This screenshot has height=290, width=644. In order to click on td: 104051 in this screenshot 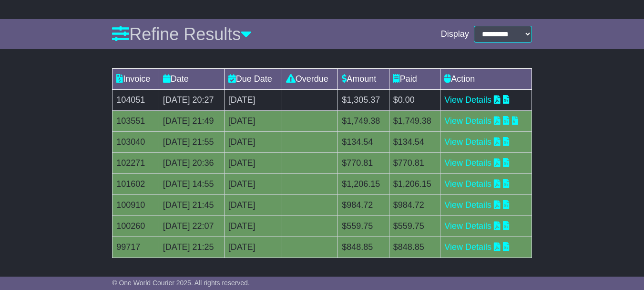, I will do `click(136, 100)`.